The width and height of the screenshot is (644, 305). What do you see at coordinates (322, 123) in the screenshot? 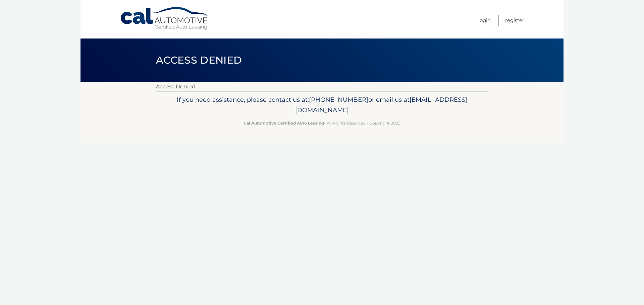
I see `p: - All Rights Reserved - Copyright 2025` at bounding box center [322, 123].